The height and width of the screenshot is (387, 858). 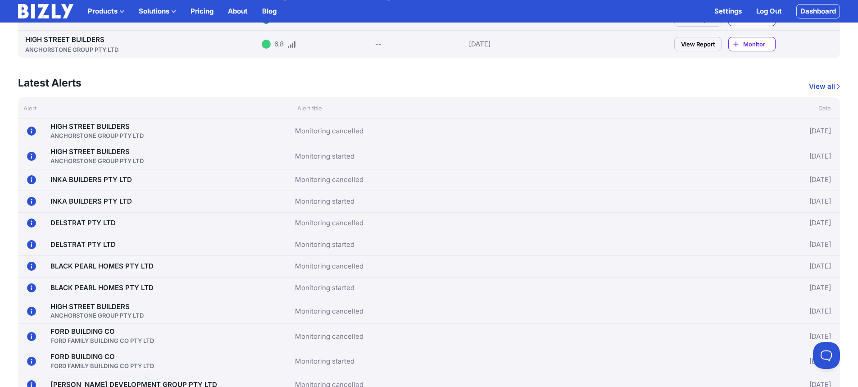 What do you see at coordinates (752, 44) in the screenshot?
I see `a: Monitor` at bounding box center [752, 44].